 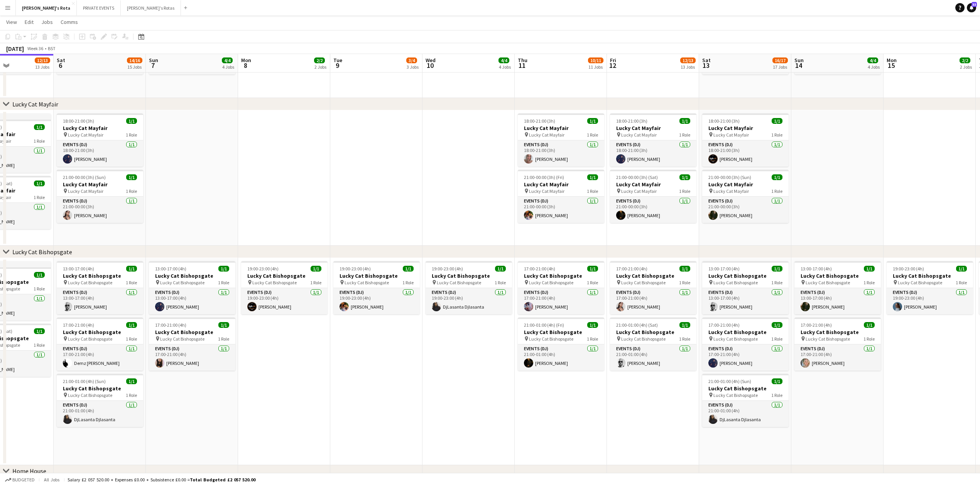 I want to click on span: Budgeted, so click(x=23, y=480).